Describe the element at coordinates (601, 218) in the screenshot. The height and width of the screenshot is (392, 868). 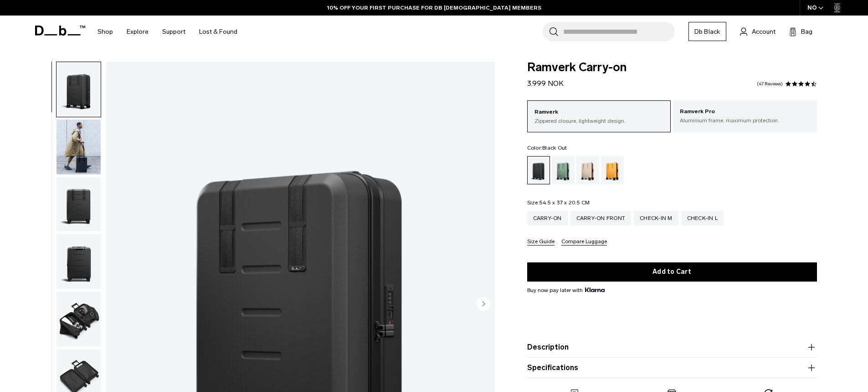
I see `a: Carry-on Front` at that location.